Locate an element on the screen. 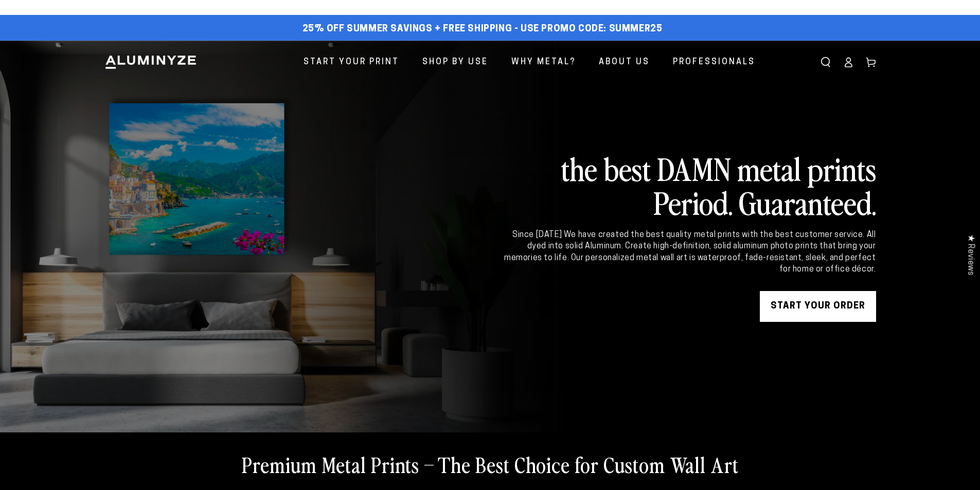 The width and height of the screenshot is (980, 490). h2: Premium Metal Prints – The Best Choice for Custom Wall Art is located at coordinates (490, 464).